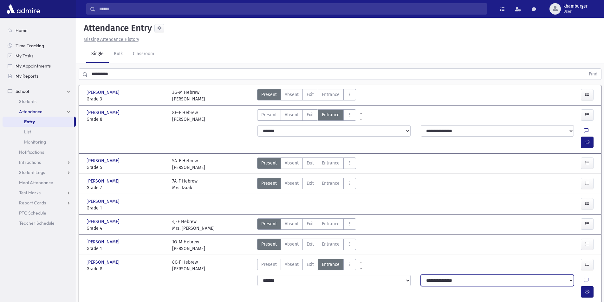  What do you see at coordinates (32, 203) in the screenshot?
I see `span: Report Cards` at bounding box center [32, 203].